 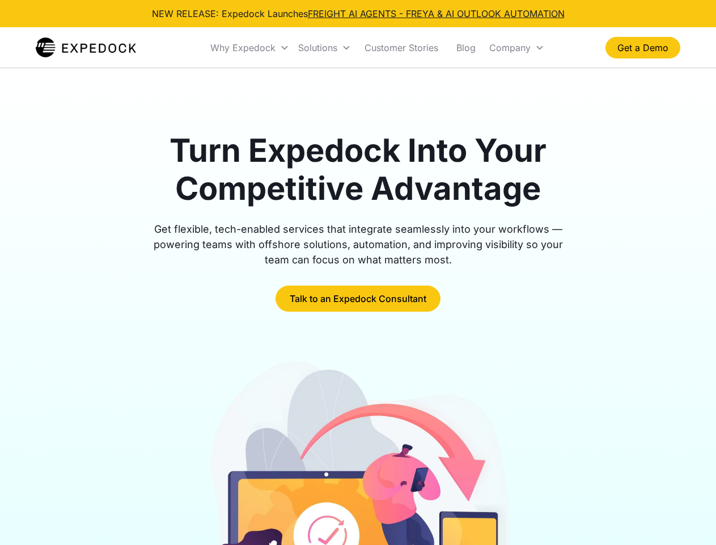 What do you see at coordinates (86, 48) in the screenshot?
I see `img: Expedock Logo` at bounding box center [86, 48].